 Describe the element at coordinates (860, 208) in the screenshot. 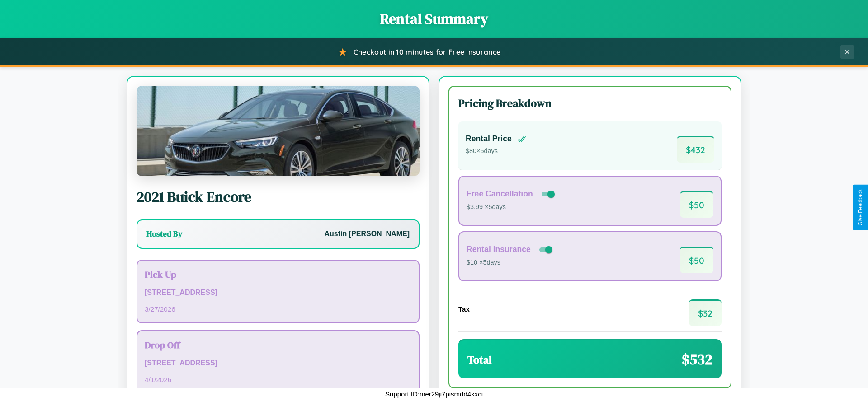

I see `div: Give Feedback` at that location.